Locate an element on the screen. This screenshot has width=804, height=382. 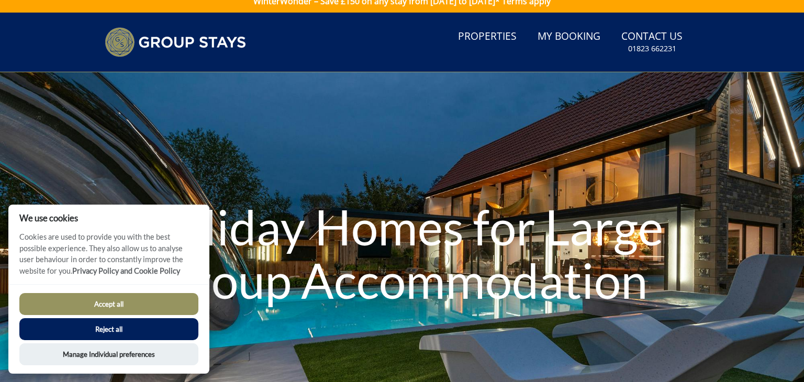
small: 01823 662231 is located at coordinates (652, 49).